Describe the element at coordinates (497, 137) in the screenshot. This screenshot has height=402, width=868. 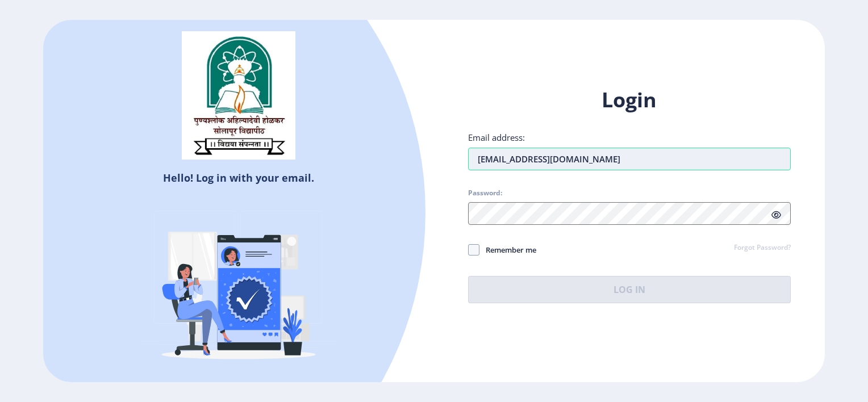
I see `label: Email address:` at that location.